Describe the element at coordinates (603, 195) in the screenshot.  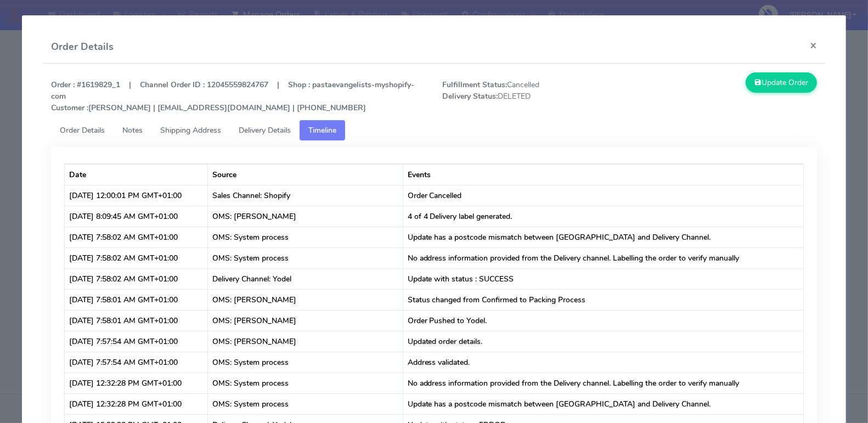
I see `td: Order Cancelled` at that location.